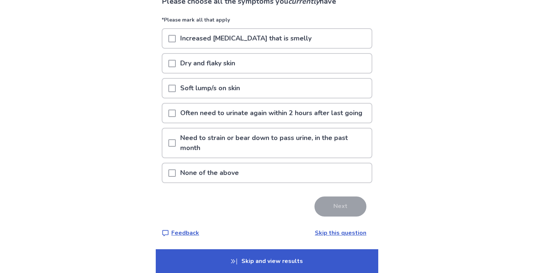 Image resolution: width=534 pixels, height=273 pixels. I want to click on a: Feedback, so click(180, 233).